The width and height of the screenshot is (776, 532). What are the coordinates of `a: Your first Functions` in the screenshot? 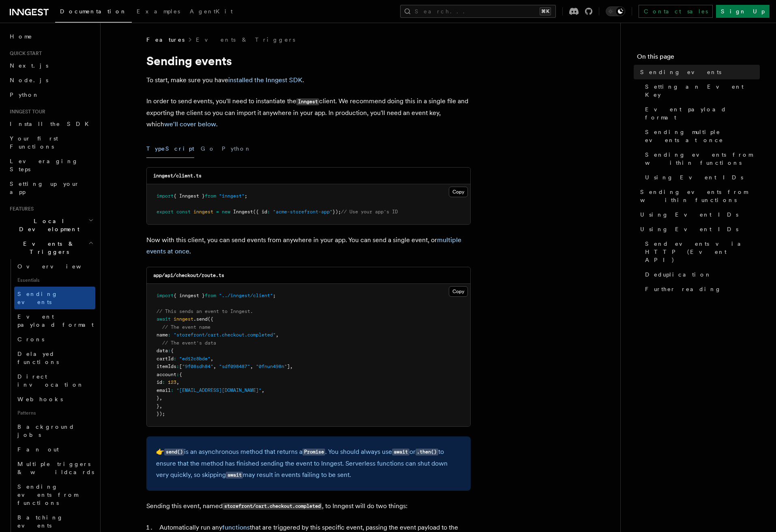 It's located at (51, 143).